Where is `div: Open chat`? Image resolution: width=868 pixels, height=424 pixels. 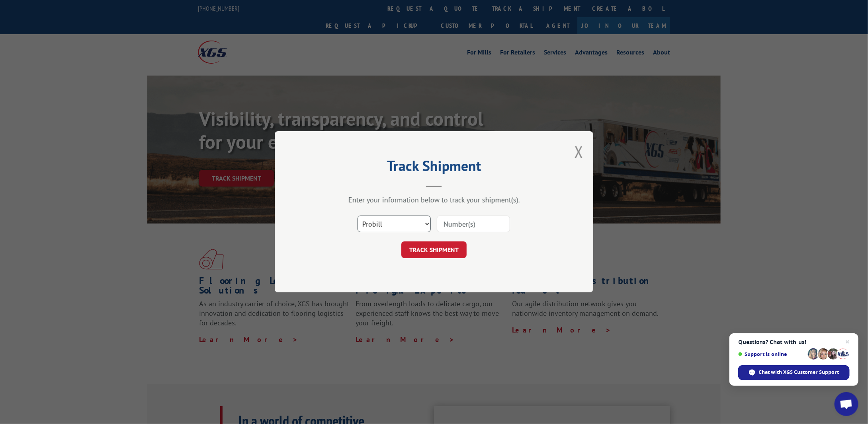 div: Open chat is located at coordinates (847, 405).